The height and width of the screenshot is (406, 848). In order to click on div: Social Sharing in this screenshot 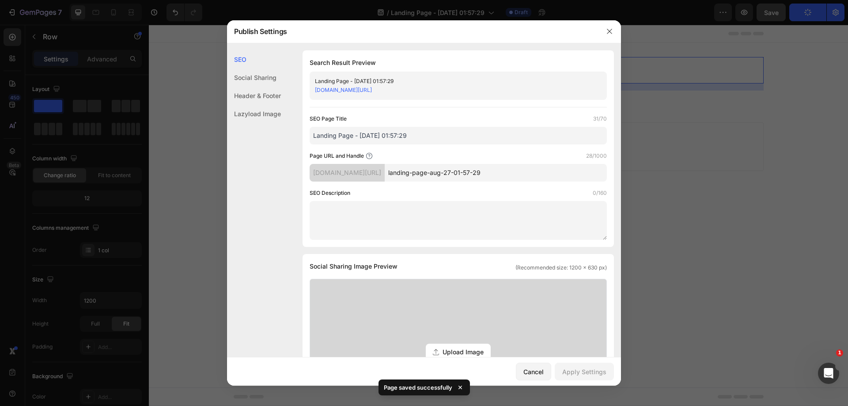, I will do `click(254, 77)`.